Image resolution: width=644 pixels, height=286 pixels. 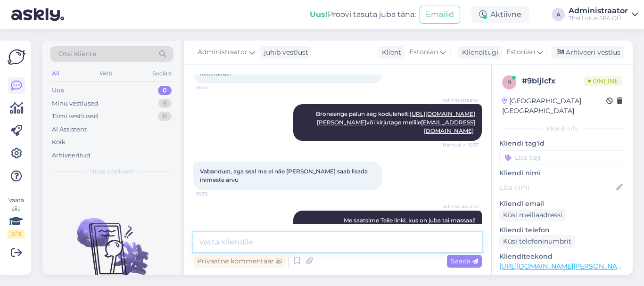 What do you see at coordinates (509, 82) in the screenshot?
I see `span: 9` at bounding box center [509, 82].